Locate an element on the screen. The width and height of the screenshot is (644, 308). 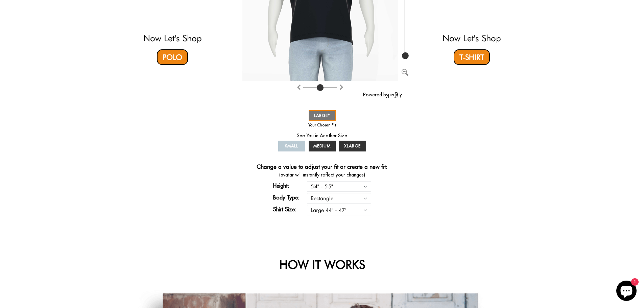
span: (avatar will instantly reflect your changes) is located at coordinates (323, 175).